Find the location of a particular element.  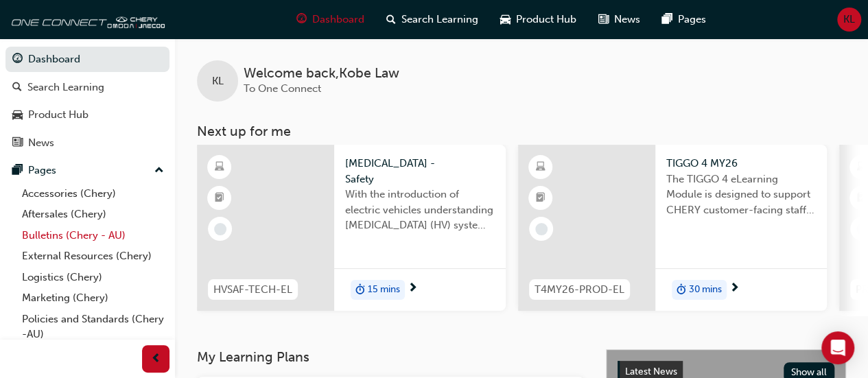

div: Pages is located at coordinates (42, 170).